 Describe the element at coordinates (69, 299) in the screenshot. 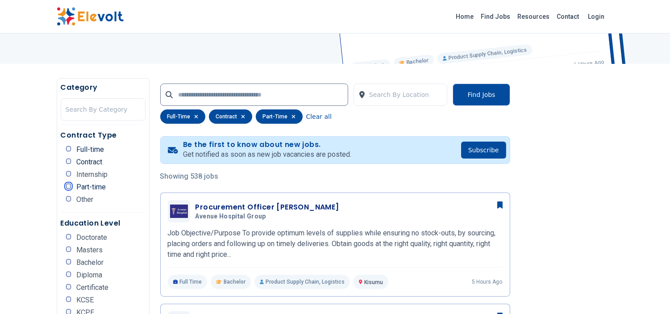

I see `input: KCSE` at that location.